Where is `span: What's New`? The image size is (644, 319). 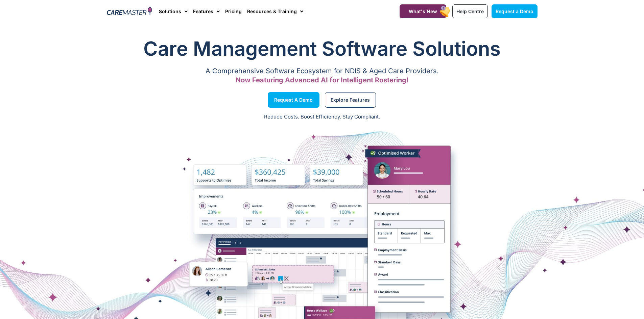 span: What's New is located at coordinates (423, 11).